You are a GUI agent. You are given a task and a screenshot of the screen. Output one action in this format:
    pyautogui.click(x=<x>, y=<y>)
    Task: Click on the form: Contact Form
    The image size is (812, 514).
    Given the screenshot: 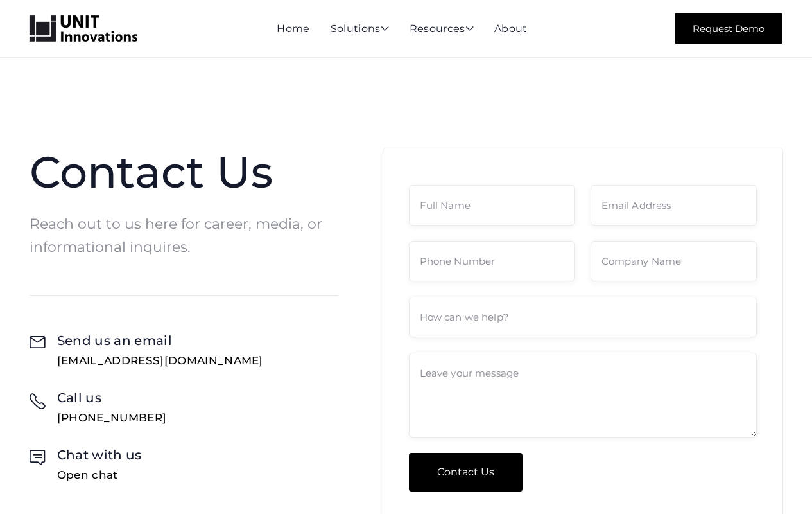 What is the action you would take?
    pyautogui.click(x=583, y=337)
    